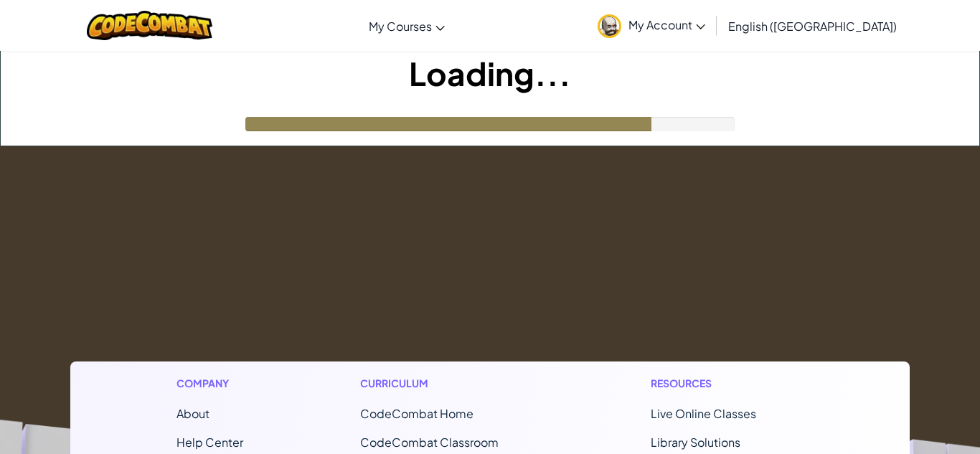  Describe the element at coordinates (703, 414) in the screenshot. I see `a: Live Online Classes` at that location.